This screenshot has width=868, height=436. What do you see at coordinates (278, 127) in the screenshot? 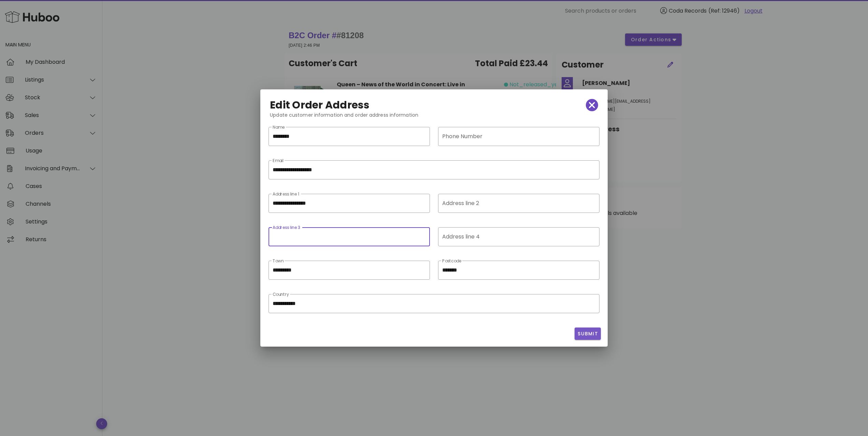
I see `label: Name` at bounding box center [278, 127].